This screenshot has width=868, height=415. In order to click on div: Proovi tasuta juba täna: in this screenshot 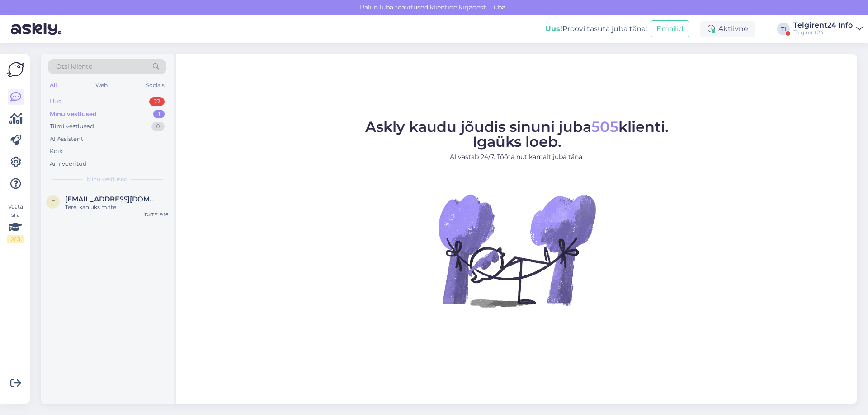, I will do `click(596, 29)`.